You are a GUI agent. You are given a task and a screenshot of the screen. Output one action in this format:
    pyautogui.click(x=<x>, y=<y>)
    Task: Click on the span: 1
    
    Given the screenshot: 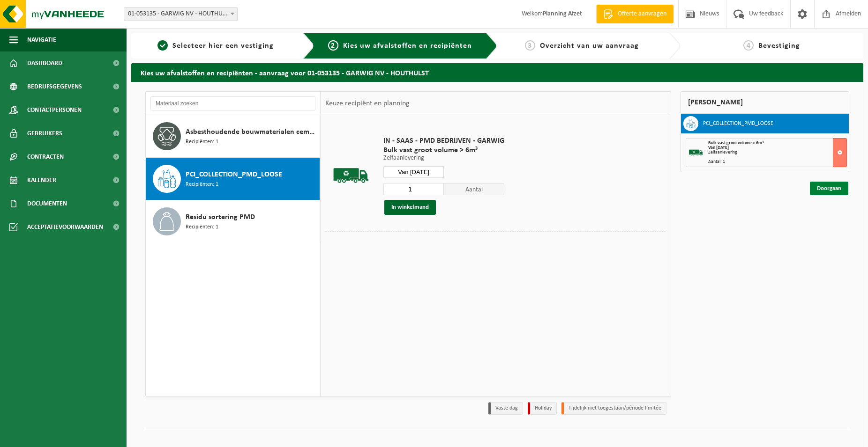 What is the action you would take?
    pyautogui.click(x=162, y=45)
    